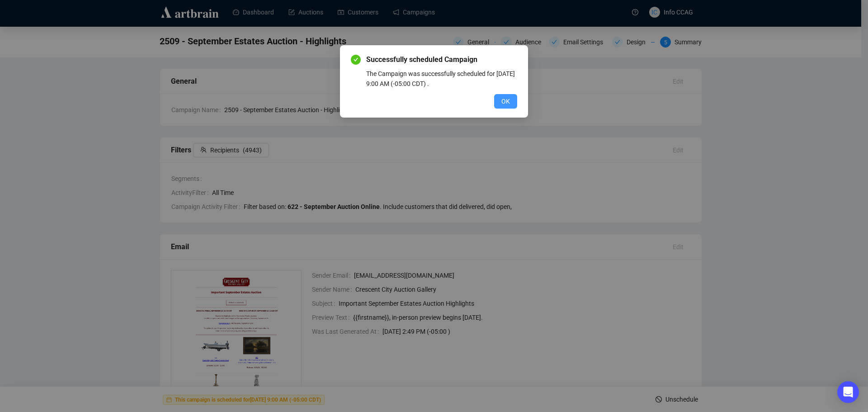  Describe the element at coordinates (356, 60) in the screenshot. I see `span: check-circle` at that location.